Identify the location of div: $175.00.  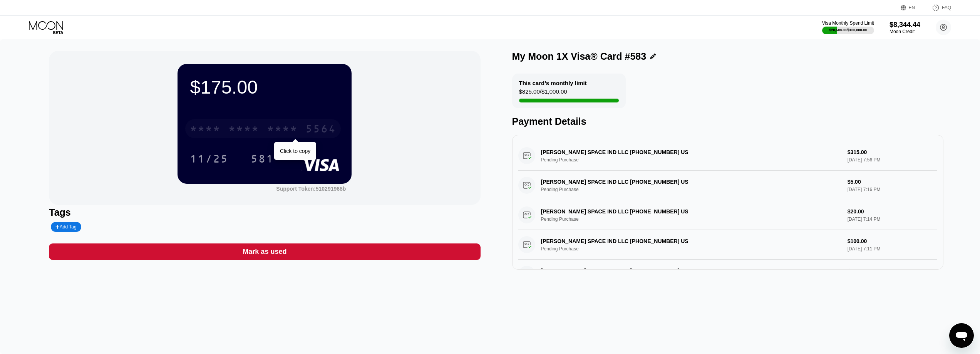
(265, 87).